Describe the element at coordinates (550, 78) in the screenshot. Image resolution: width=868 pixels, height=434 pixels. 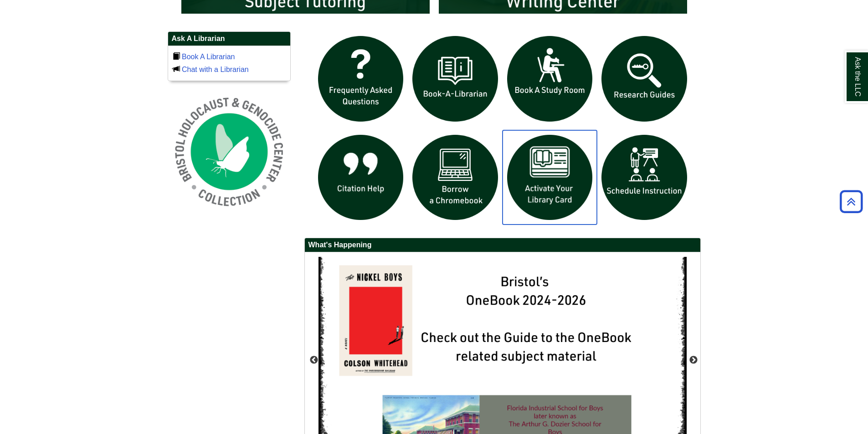
I see `img: book a study room icon links to book a study room web page` at that location.